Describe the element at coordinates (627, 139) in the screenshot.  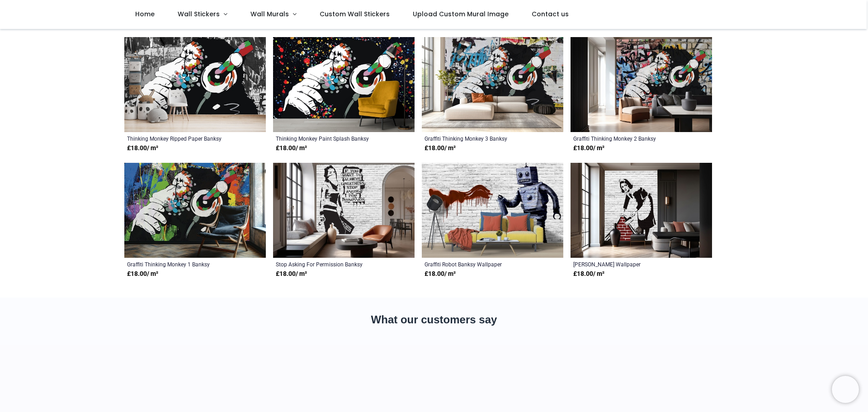
I see `div: Graffiti Thinking Monkey 2 Banksy Wallpaper` at that location.